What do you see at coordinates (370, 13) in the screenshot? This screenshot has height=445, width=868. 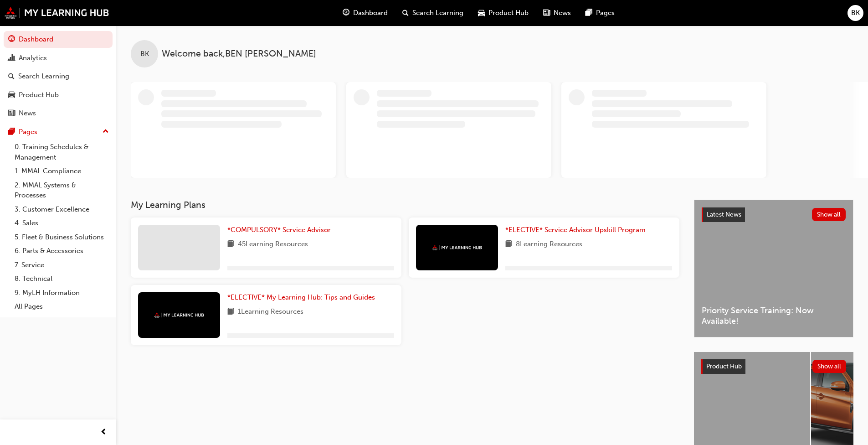 I see `span: Dashboard` at bounding box center [370, 13].